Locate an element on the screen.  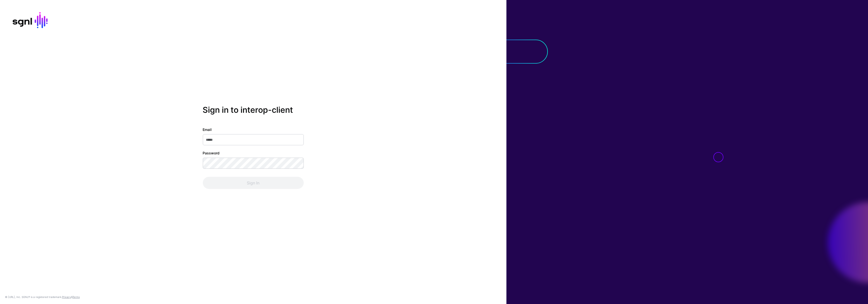
a: Terms is located at coordinates (76, 297).